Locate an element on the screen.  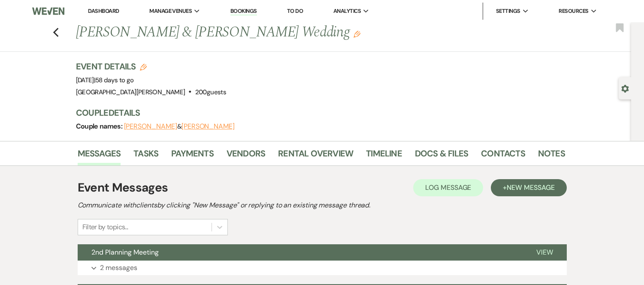
a: Tasks is located at coordinates (146, 156).